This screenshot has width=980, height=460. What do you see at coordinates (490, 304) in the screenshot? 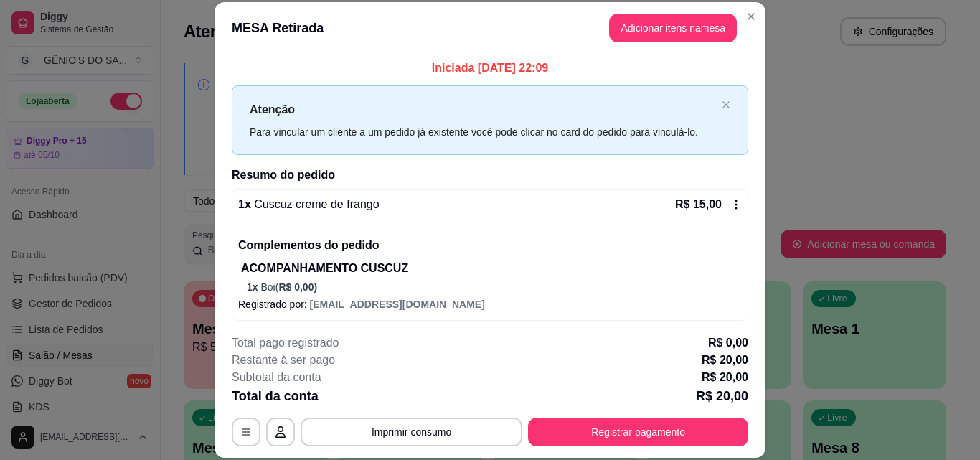
I see `p: Registrado por:` at bounding box center [490, 304].